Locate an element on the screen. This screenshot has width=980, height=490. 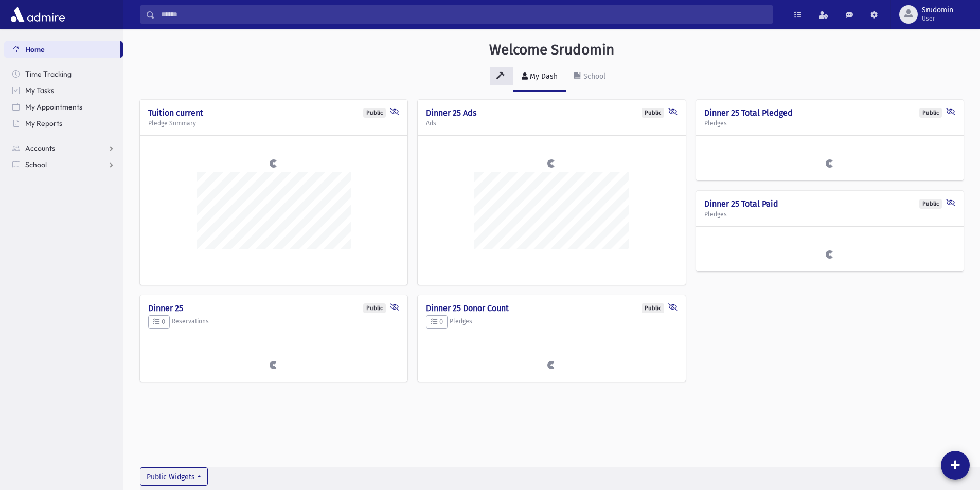
a: Time Tracking is located at coordinates (63, 74).